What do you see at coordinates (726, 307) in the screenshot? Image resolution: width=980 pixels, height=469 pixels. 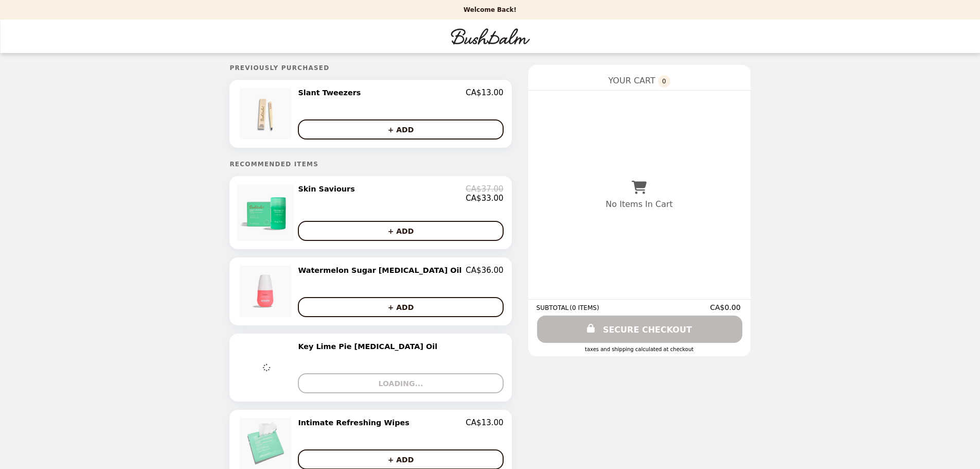 I see `span: CA$0.00` at bounding box center [726, 307].